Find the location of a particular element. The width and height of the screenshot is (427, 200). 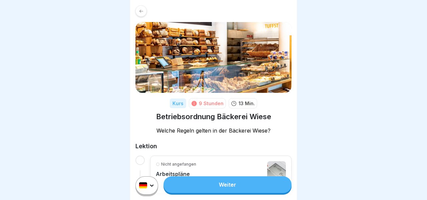

div: Kurs is located at coordinates (178, 103).